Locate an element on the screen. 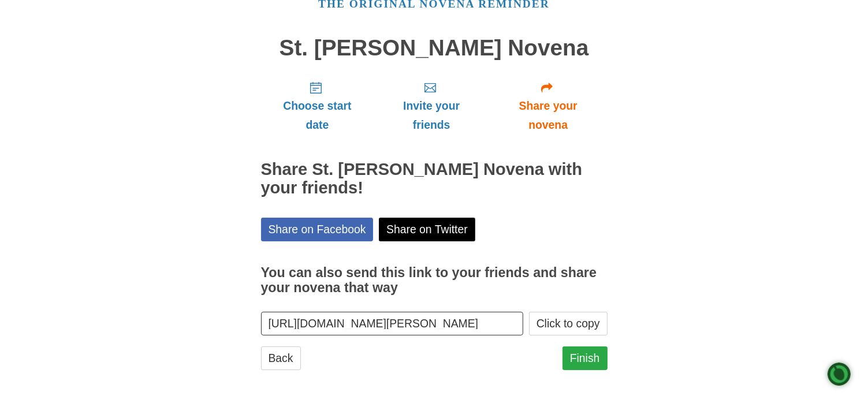 Image resolution: width=868 pixels, height=403 pixels. a: Share on Twitter is located at coordinates (427, 229).